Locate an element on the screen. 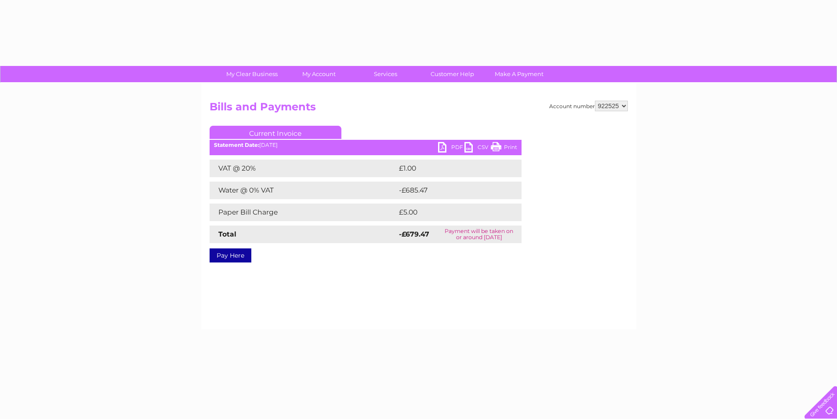  b: Statement Date: is located at coordinates (236, 145).